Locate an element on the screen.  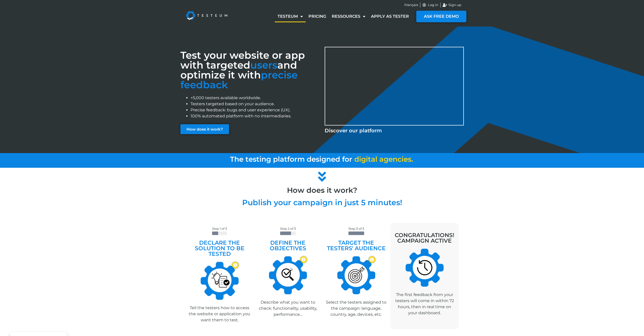
h2: Declare the solution to be tested is located at coordinates (220, 249).